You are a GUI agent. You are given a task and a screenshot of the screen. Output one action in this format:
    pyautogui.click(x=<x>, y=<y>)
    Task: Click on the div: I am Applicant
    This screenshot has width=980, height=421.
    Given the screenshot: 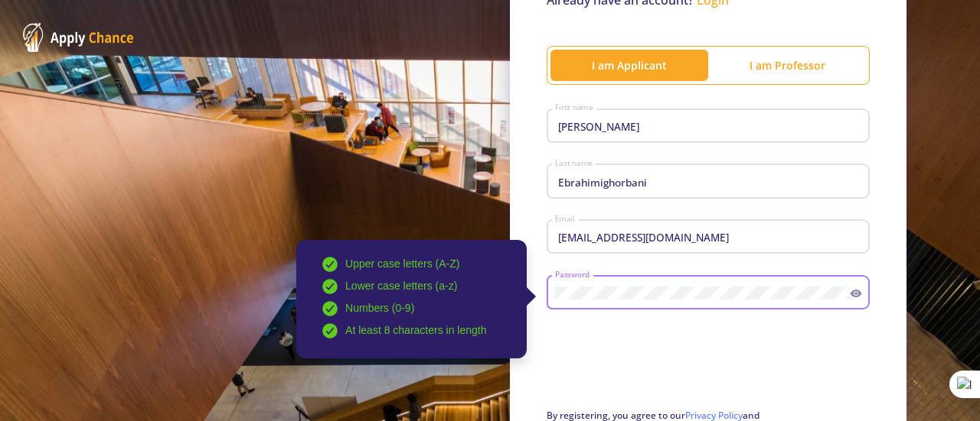 What is the action you would take?
    pyautogui.click(x=629, y=65)
    